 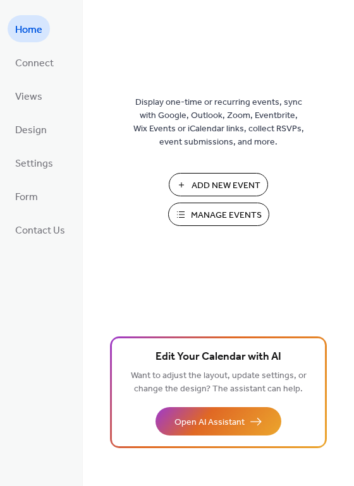 I want to click on a: Contact Us, so click(x=40, y=229).